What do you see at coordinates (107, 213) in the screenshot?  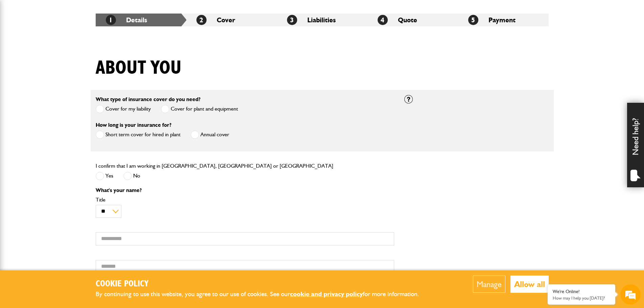 I see `em: Start Chat` at bounding box center [107, 213].